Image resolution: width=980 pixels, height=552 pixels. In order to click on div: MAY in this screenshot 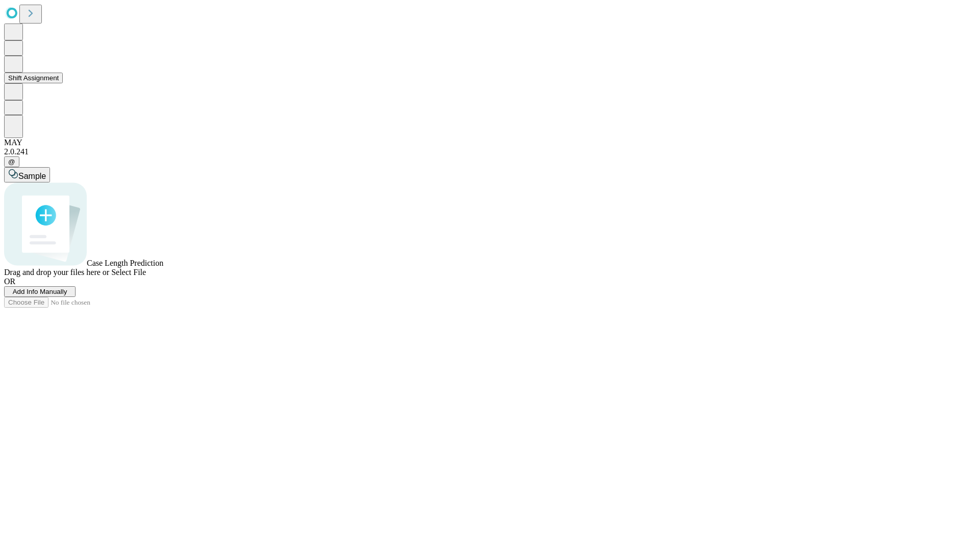, I will do `click(490, 142)`.